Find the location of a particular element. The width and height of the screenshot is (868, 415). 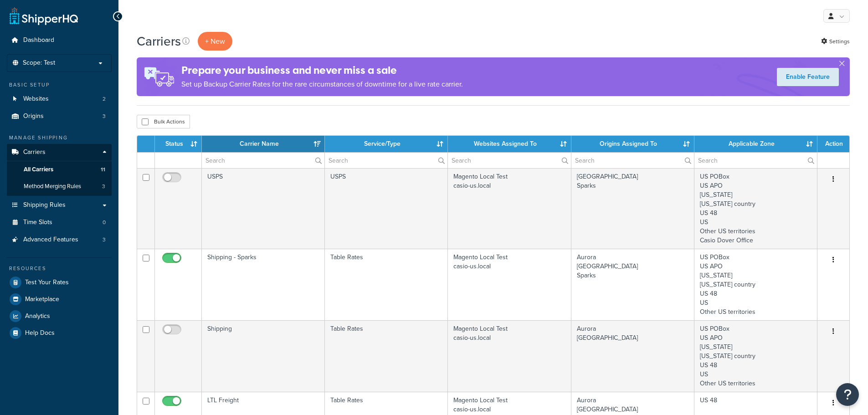

span: Method Merging Rules is located at coordinates (52, 186).